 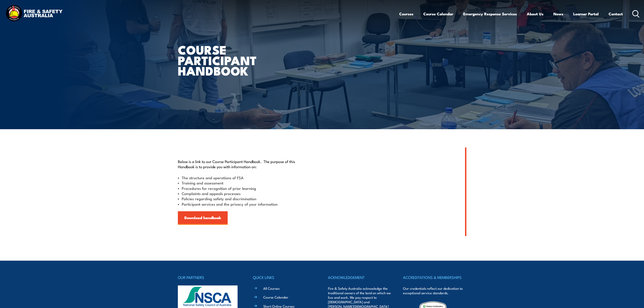 What do you see at coordinates (435, 291) in the screenshot?
I see `p: Our credentials reflect our dedication to exceptional service standards.` at bounding box center [435, 291].